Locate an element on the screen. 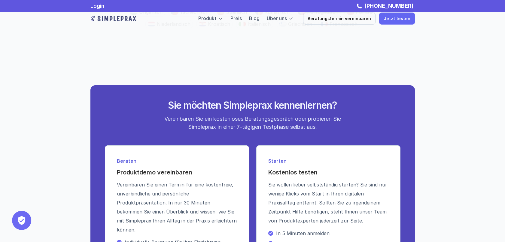  a: Beratungstermin vereinbaren is located at coordinates (339, 19).